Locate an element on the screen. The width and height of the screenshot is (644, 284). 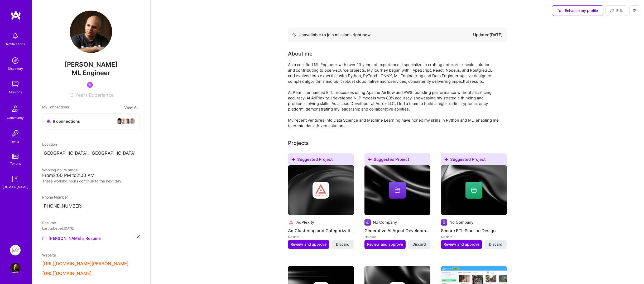
div: These working hours continue to the next day. is located at coordinates (91, 181).